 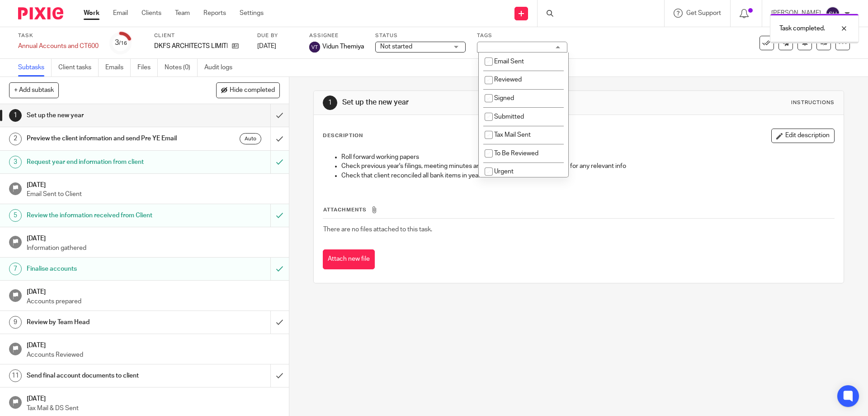 I want to click on p: Accounts Reviewed, so click(x=153, y=355).